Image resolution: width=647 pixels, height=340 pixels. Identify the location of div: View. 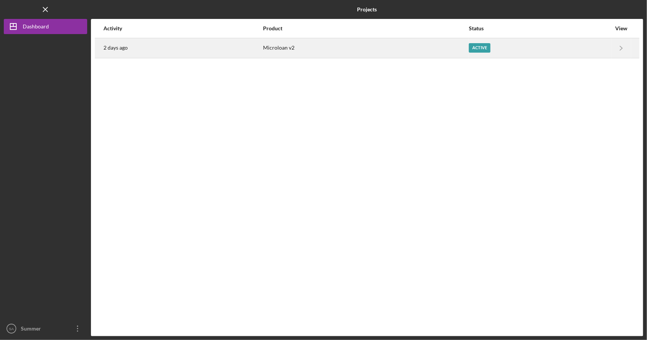
(621, 28).